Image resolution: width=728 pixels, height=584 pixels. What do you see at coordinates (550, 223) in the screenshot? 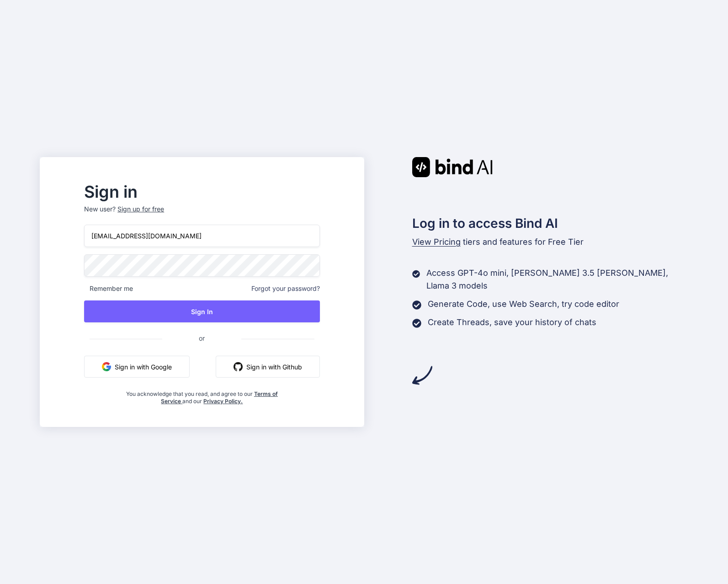
I see `h2: Log in to access Bind AI` at bounding box center [550, 223].